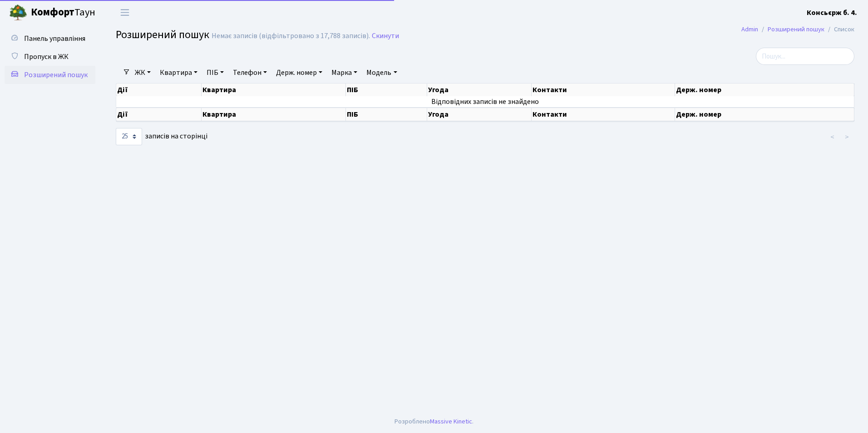 This screenshot has height=433, width=868. What do you see at coordinates (125, 12) in the screenshot?
I see `button: Переключити навігацію` at bounding box center [125, 12].